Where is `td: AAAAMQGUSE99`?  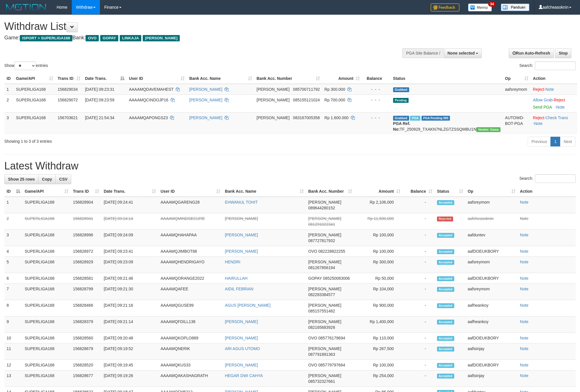
td: AAAAMQGUSE99 is located at coordinates (190, 307).